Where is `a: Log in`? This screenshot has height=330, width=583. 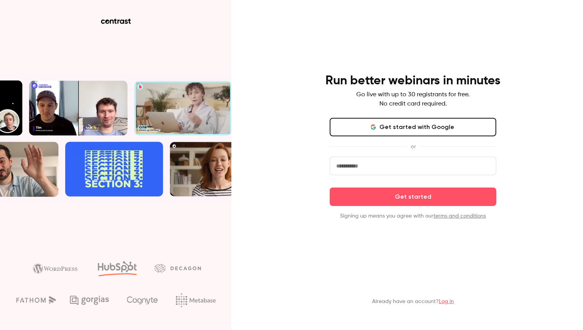 a: Log in is located at coordinates (446, 302).